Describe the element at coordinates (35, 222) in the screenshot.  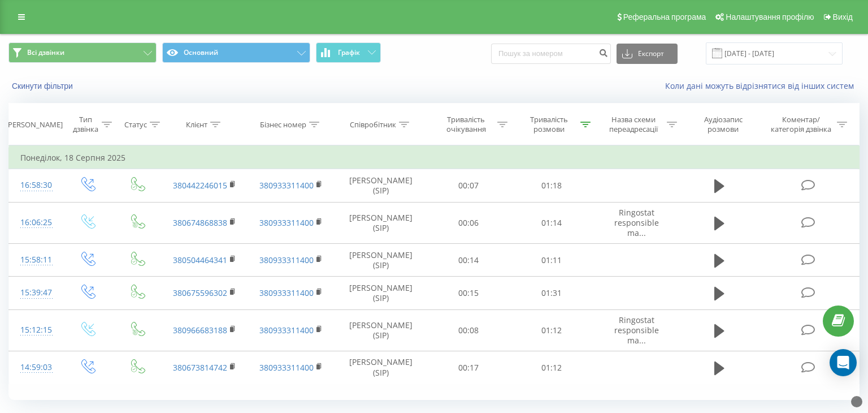
I see `div: 16:06:25` at that location.